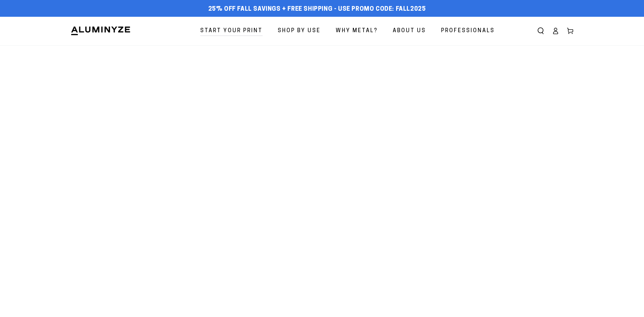  What do you see at coordinates (410, 31) in the screenshot?
I see `span: About Us` at bounding box center [410, 31].